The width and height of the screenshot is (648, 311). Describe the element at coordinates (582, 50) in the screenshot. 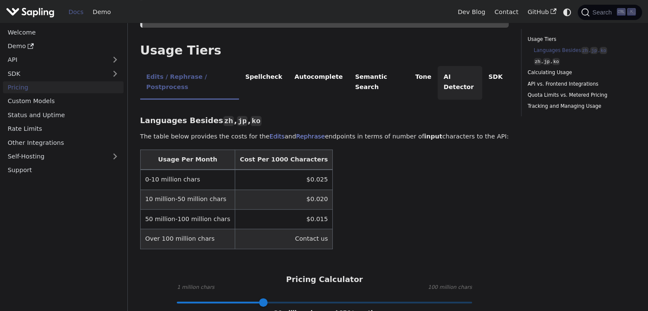

I see `a: Languages Besideszh,jp,ko` at that location.